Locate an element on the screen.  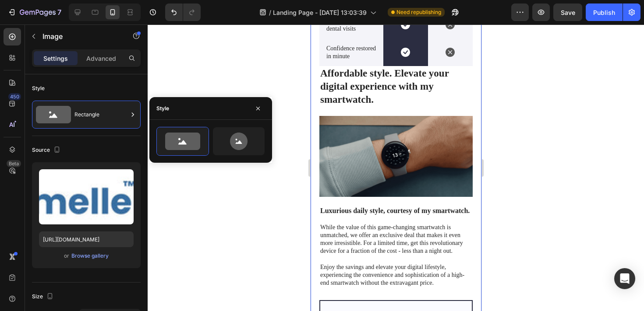
h2: Affordable style. Elevate your digital experience with my smartwatch. is located at coordinates (86, 62).